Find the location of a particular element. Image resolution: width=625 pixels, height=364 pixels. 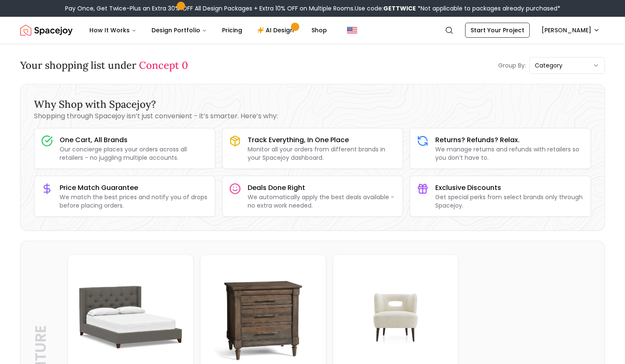

p: Group By: is located at coordinates (512, 65).